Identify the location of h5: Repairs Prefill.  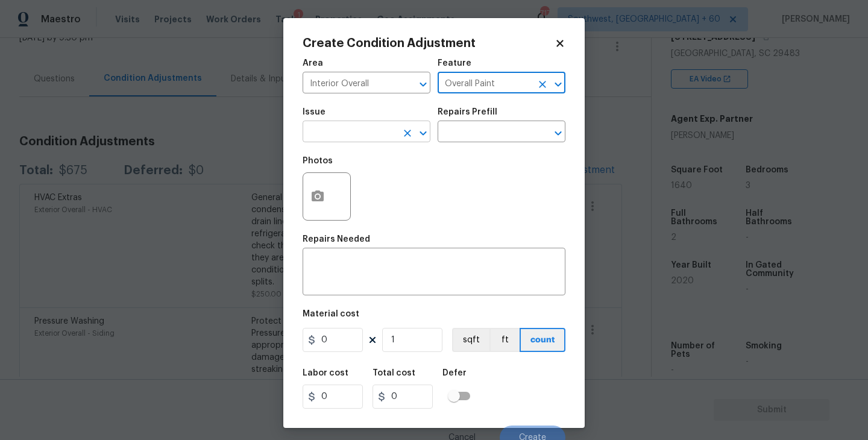
(467, 112).